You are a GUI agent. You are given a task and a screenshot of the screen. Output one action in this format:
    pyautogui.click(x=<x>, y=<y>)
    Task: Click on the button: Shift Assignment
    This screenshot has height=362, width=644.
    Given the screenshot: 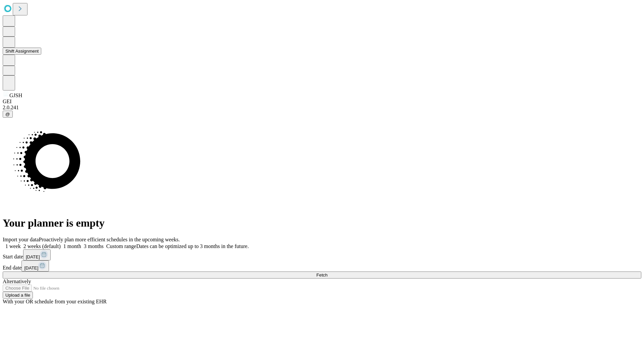 What is the action you would take?
    pyautogui.click(x=22, y=51)
    